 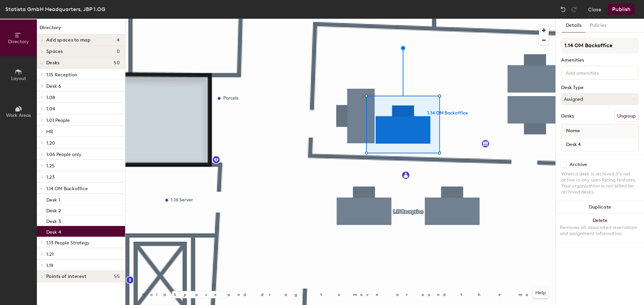 I want to click on img: Undo, so click(x=563, y=9).